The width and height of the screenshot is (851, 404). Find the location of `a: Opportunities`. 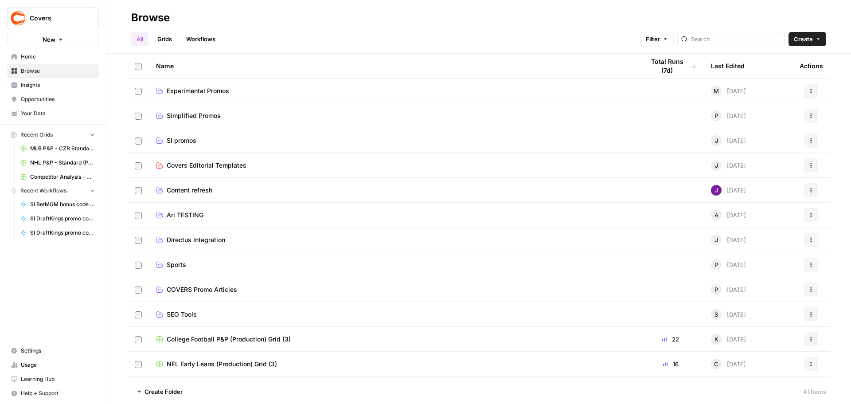

a: Opportunities is located at coordinates (53, 99).